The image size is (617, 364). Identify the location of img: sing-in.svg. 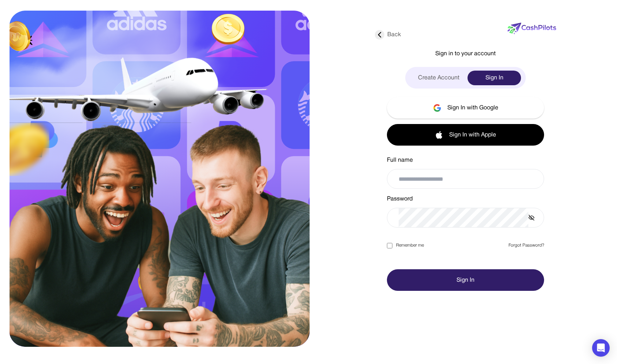
(160, 179).